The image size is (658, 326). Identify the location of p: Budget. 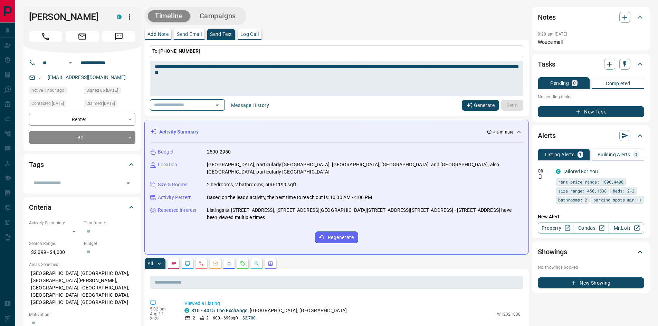
(166, 152).